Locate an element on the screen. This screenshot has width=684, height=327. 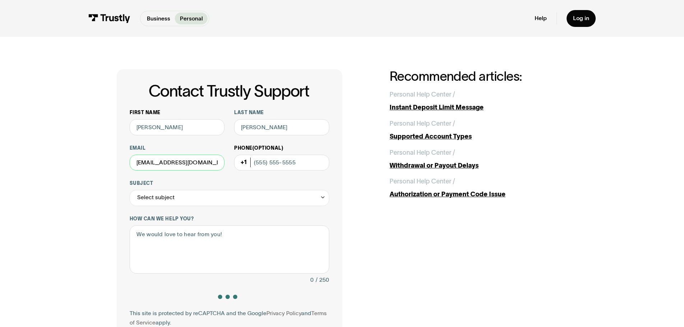
a: Personal Help Center /Withdrawal or Payout Delays is located at coordinates (479, 159).